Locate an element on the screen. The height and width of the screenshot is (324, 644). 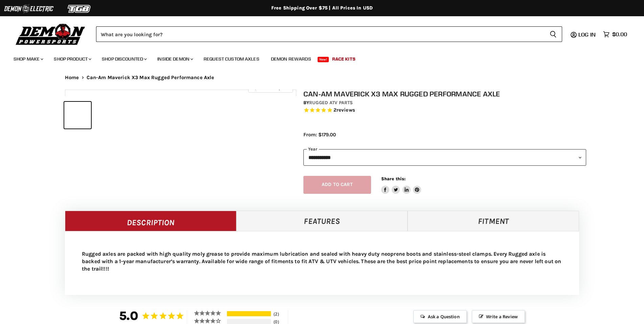
a: Inside Demon is located at coordinates (174, 59).